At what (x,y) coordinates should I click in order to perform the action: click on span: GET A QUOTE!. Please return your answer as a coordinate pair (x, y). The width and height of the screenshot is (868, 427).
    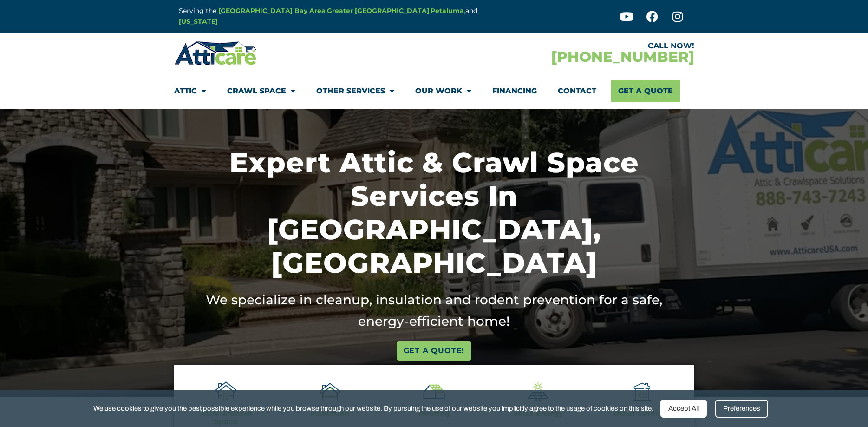
    Looking at the image, I should click on (434, 351).